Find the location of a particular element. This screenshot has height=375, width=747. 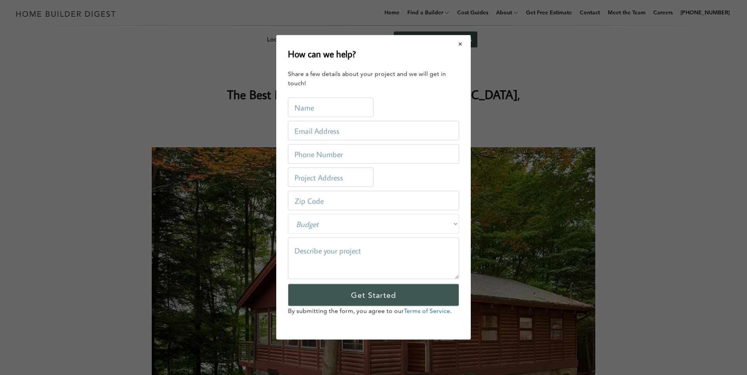

a: Terms of Service is located at coordinates (427, 311).